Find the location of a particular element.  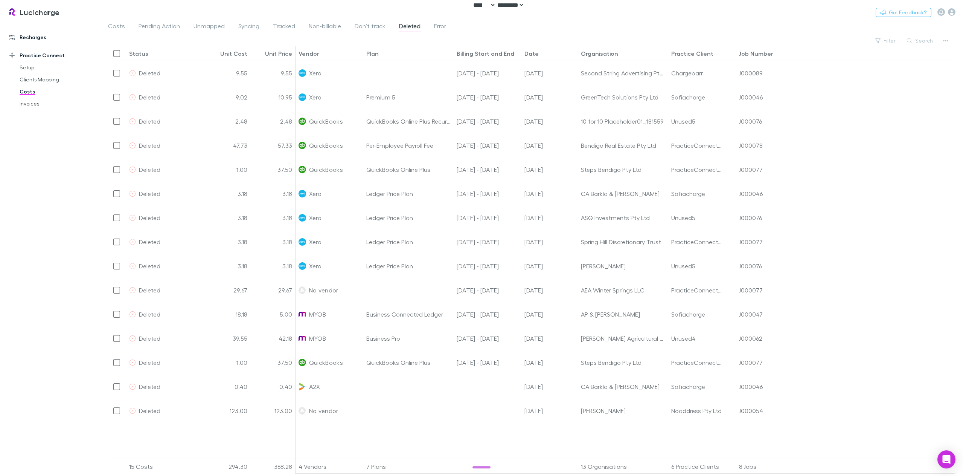

span: MYOB is located at coordinates (318, 314).